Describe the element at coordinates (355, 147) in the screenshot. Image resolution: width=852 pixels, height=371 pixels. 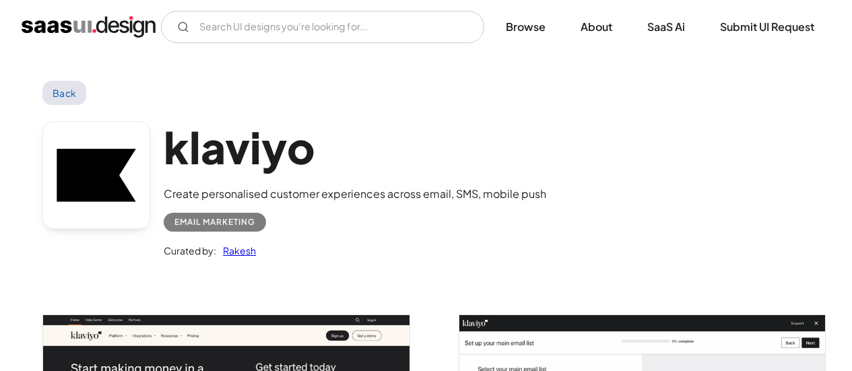
I see `h1: klaviyo` at that location.